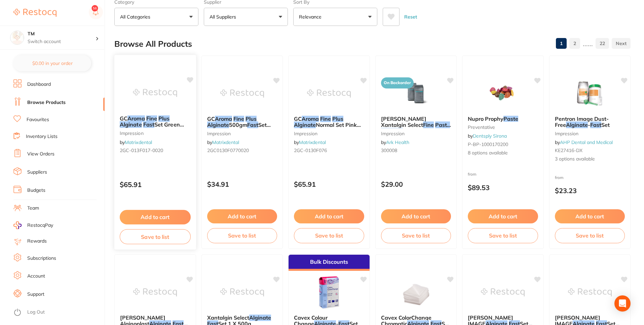 The height and width of the screenshot is (325, 644). I want to click on p: All Suppliers, so click(224, 17).